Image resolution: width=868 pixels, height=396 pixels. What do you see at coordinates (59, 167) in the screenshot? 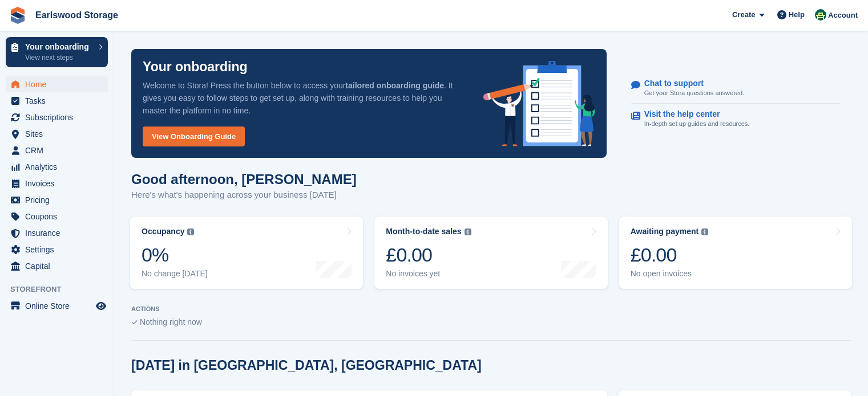
I see `span: Analytics` at bounding box center [59, 167].